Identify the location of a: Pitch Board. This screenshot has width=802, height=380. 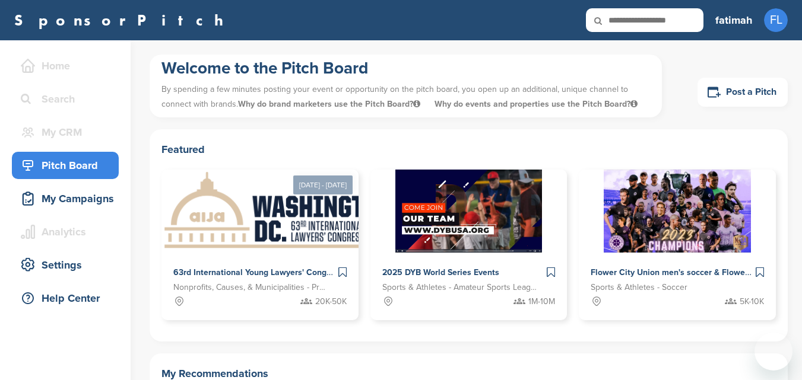
(65, 166).